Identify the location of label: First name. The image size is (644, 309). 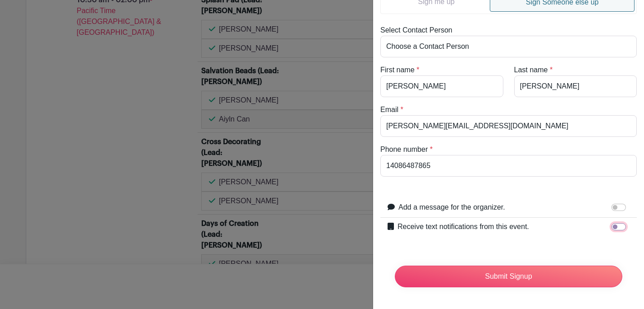
(398, 70).